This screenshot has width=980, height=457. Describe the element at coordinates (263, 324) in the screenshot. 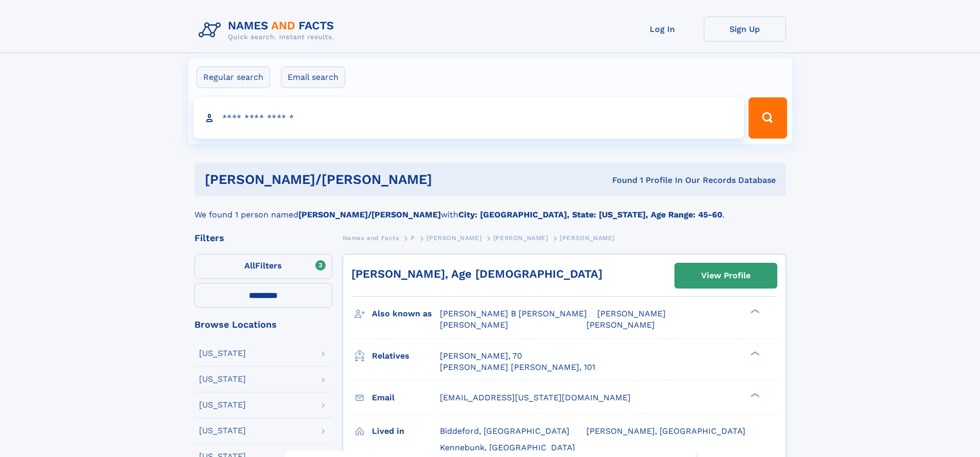

I see `div: Browse Locations` at that location.